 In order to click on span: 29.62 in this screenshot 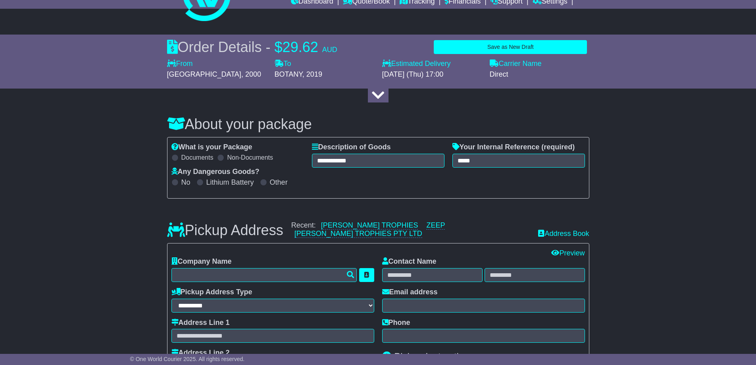, I will do `click(300, 47)`.